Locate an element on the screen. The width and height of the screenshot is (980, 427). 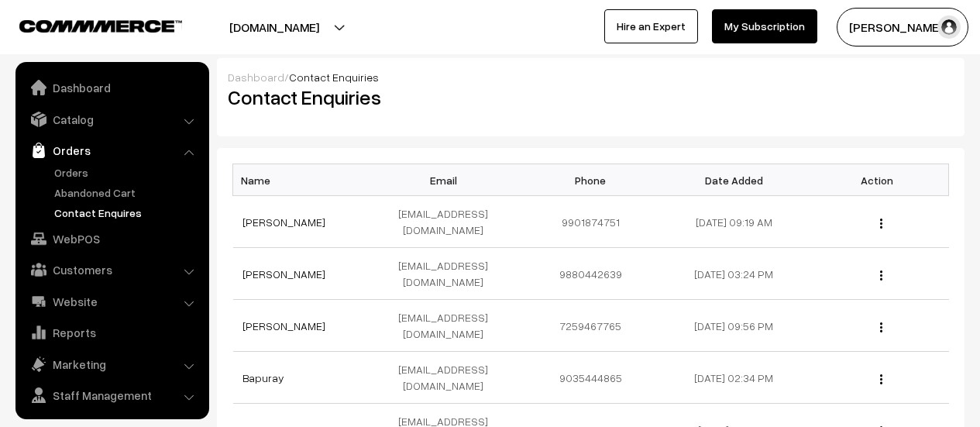
a: Website is located at coordinates (111, 302).